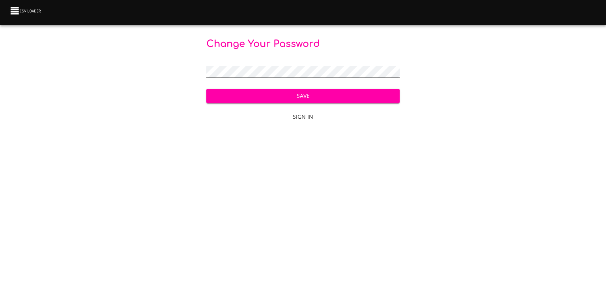  Describe the element at coordinates (303, 44) in the screenshot. I see `p: Change Your Password` at that location.